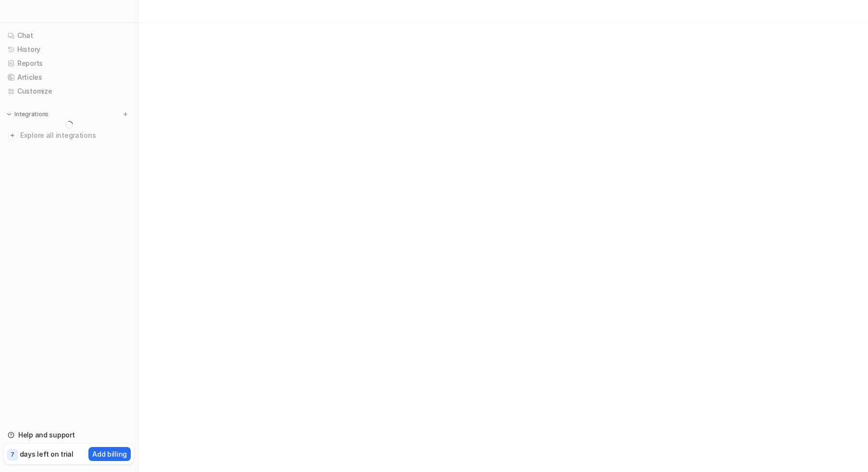 Image resolution: width=868 pixels, height=472 pixels. What do you see at coordinates (13, 455) in the screenshot?
I see `p: 7` at bounding box center [13, 455].